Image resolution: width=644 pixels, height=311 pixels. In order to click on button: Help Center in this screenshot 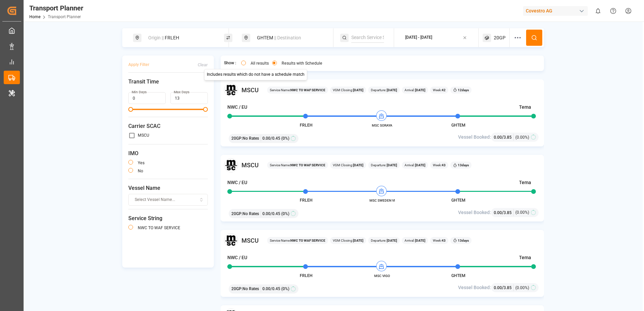, I will do `click(613, 10)`.